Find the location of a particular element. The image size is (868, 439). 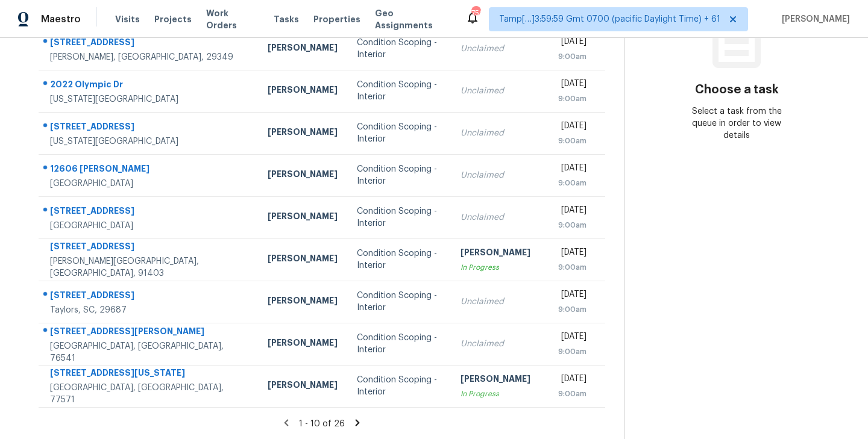

span: Projects is located at coordinates (173, 19).